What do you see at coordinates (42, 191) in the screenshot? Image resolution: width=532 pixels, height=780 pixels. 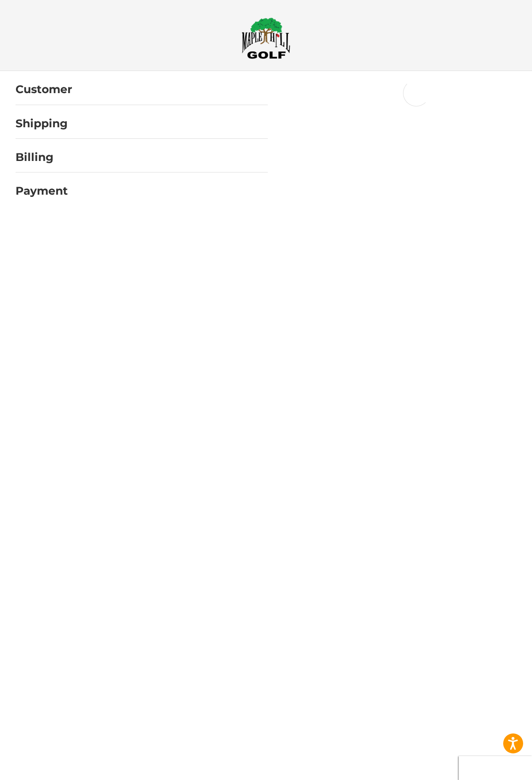 I see `h2: Payment` at bounding box center [42, 191].